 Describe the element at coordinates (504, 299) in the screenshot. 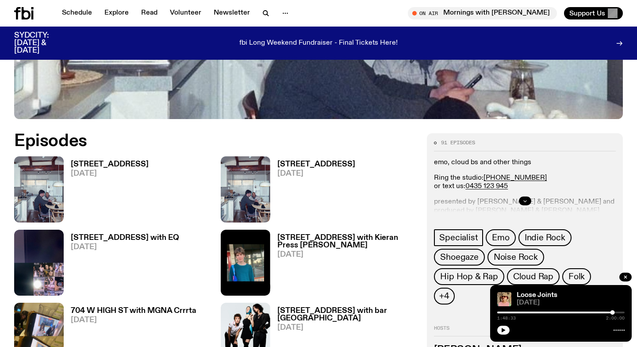

I see `a: Tyson stands in front of a paperbark tree wearing orange sunglasses, a suede bucket hat and a pin...` at that location.